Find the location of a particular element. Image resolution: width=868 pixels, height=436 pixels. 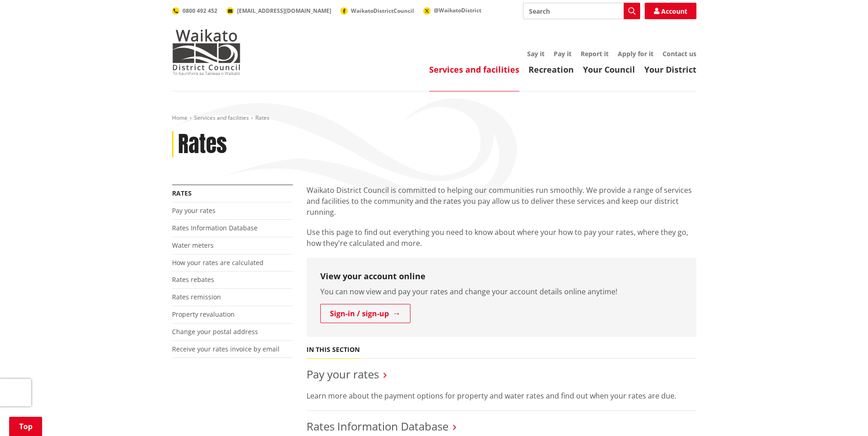

a: Recreation is located at coordinates (551, 70).